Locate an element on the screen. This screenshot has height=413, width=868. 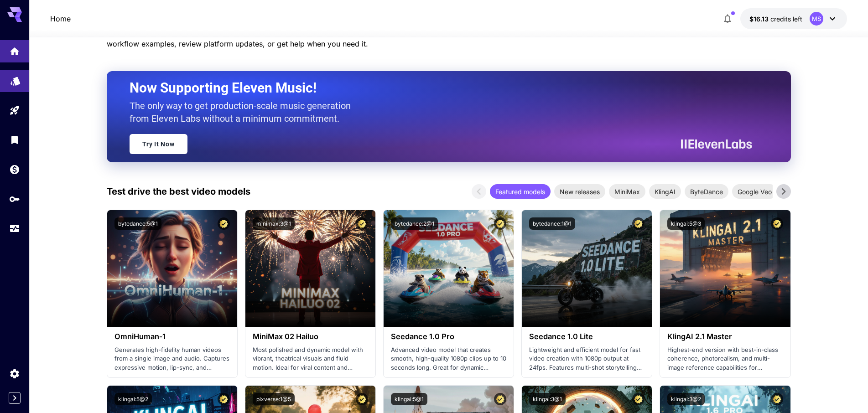
button: minimax:3@1 is located at coordinates (274, 223).